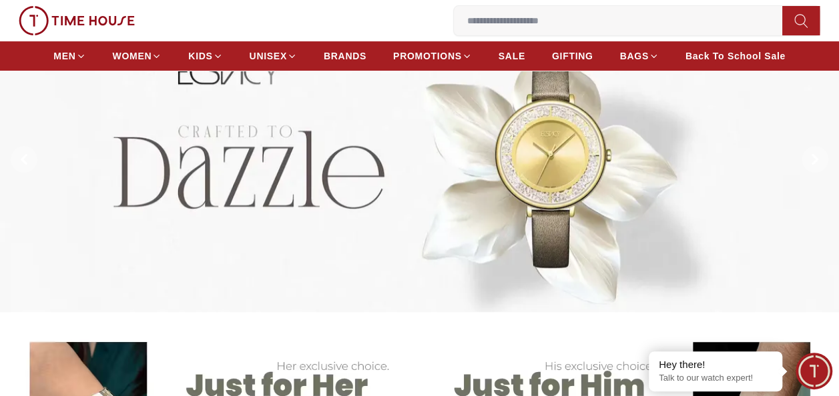 The image size is (839, 396). Describe the element at coordinates (573, 56) in the screenshot. I see `a: GIFTING` at that location.